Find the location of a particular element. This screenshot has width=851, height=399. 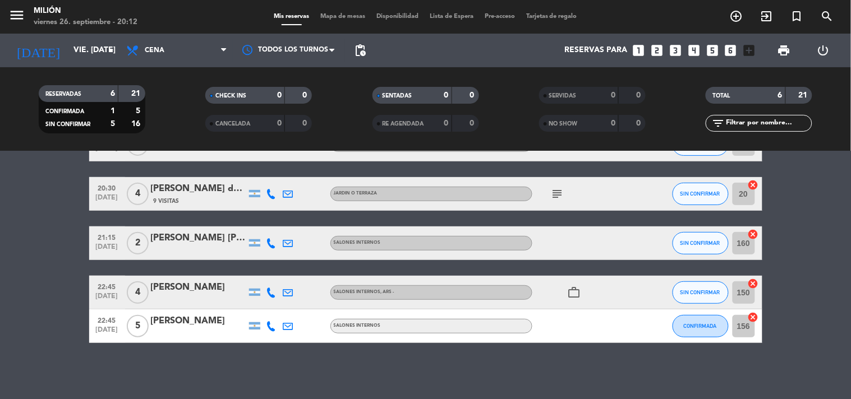

span: RE AGENDADA is located at coordinates (403, 124).